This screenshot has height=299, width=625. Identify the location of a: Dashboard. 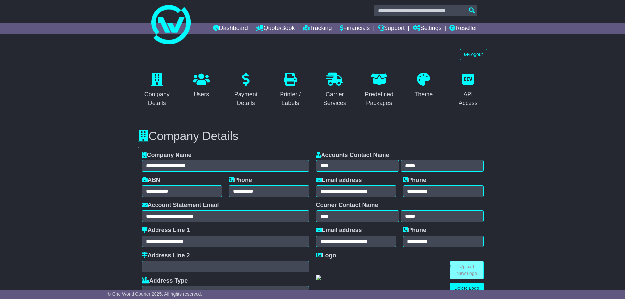
(230, 29).